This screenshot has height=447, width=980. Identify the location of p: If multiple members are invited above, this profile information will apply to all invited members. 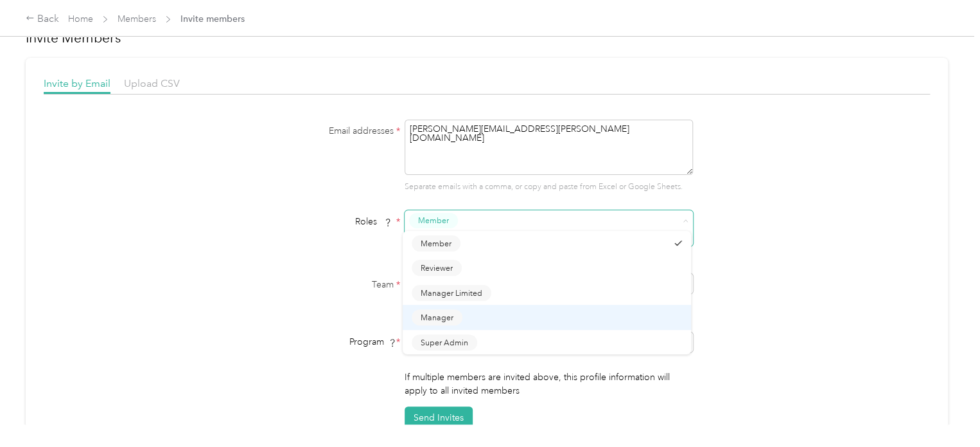
(548, 384).